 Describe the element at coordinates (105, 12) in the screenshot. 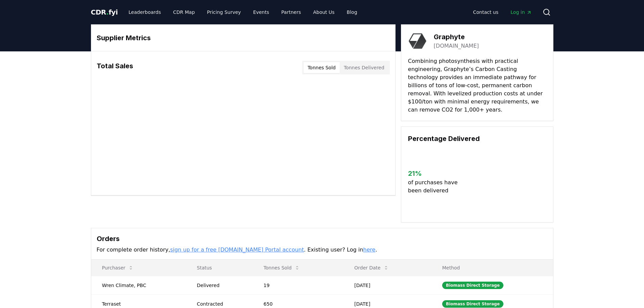

I see `a: CDR.fyi` at that location.